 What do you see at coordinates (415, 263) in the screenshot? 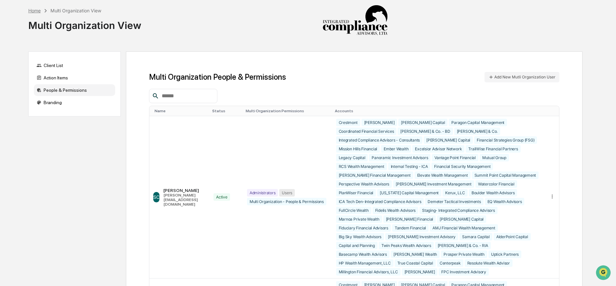
I see `div: True Coastal Capital` at bounding box center [415, 263].